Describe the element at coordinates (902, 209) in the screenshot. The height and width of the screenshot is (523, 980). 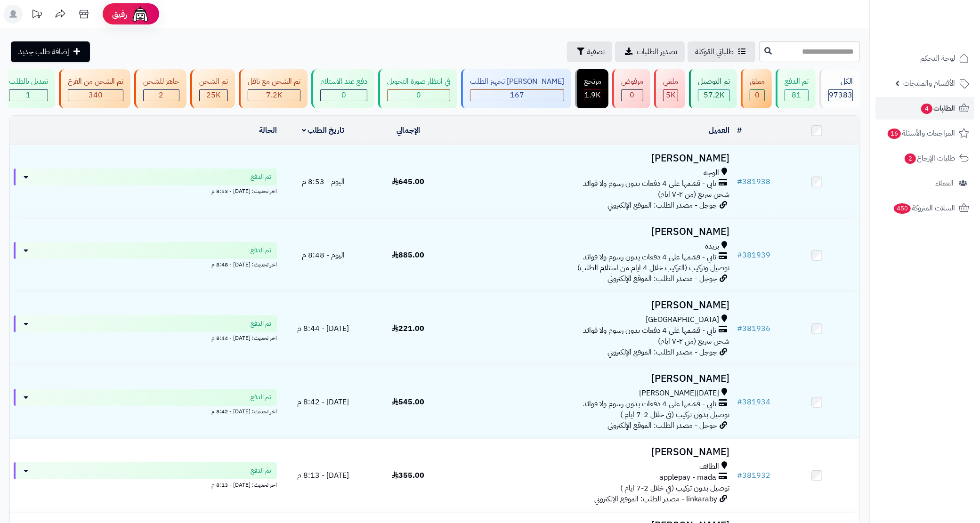
I see `span: 450` at that location.